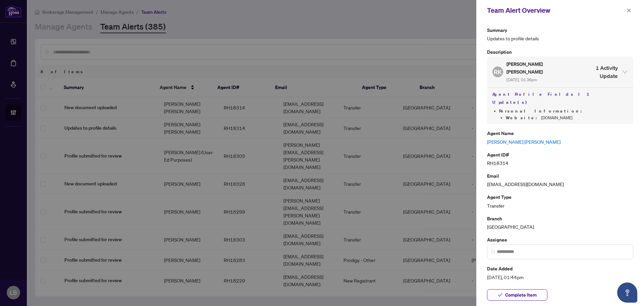  Describe the element at coordinates (523, 117) in the screenshot. I see `span: Website :` at that location.